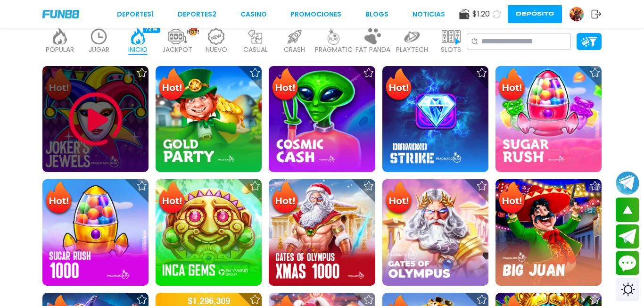  I want to click on p: POPULAR, so click(60, 49).